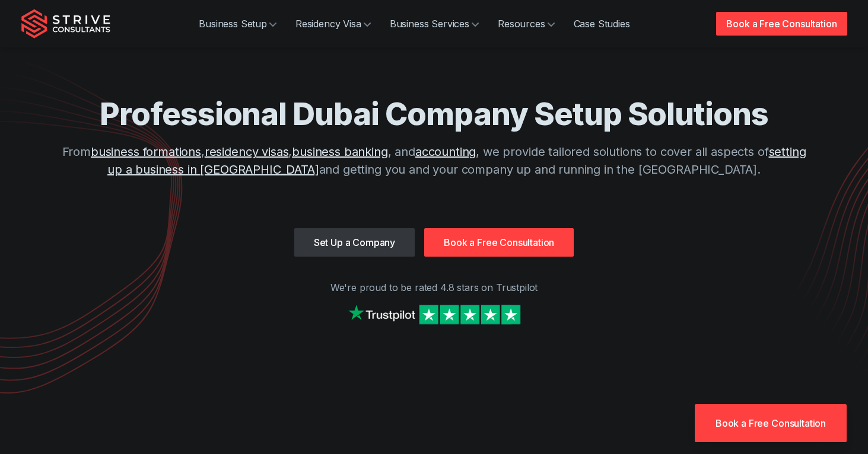  What do you see at coordinates (66, 24) in the screenshot?
I see `img: Strive Consultants` at bounding box center [66, 24].